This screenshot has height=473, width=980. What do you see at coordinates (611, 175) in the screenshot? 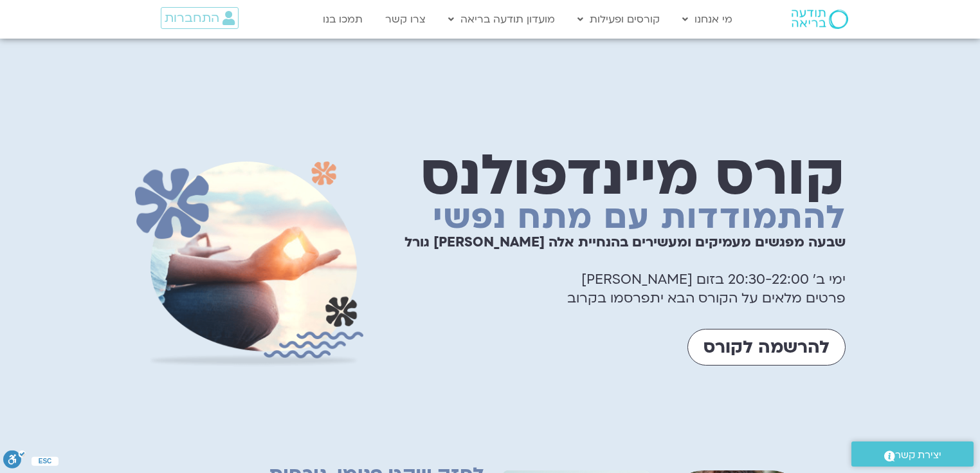
I see `h1: קורס מיינדפולנס` at bounding box center [611, 175].